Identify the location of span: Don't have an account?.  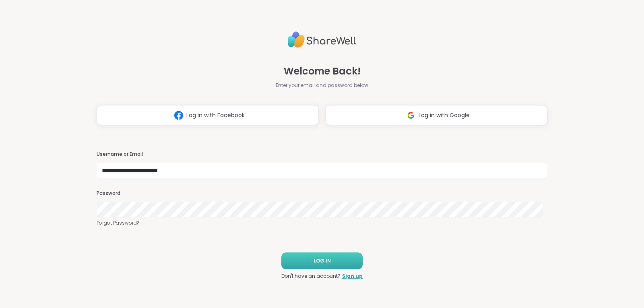
(311, 276).